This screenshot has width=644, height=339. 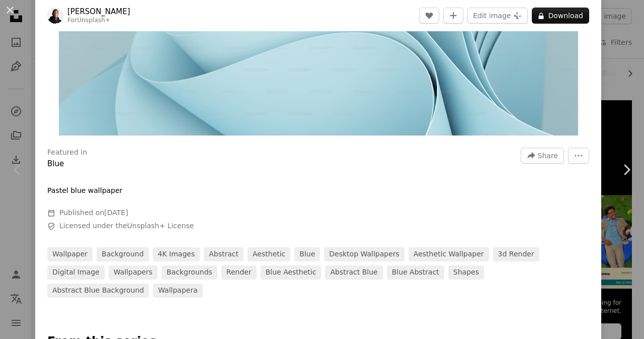 What do you see at coordinates (224, 254) in the screenshot?
I see `a: abstract` at bounding box center [224, 254].